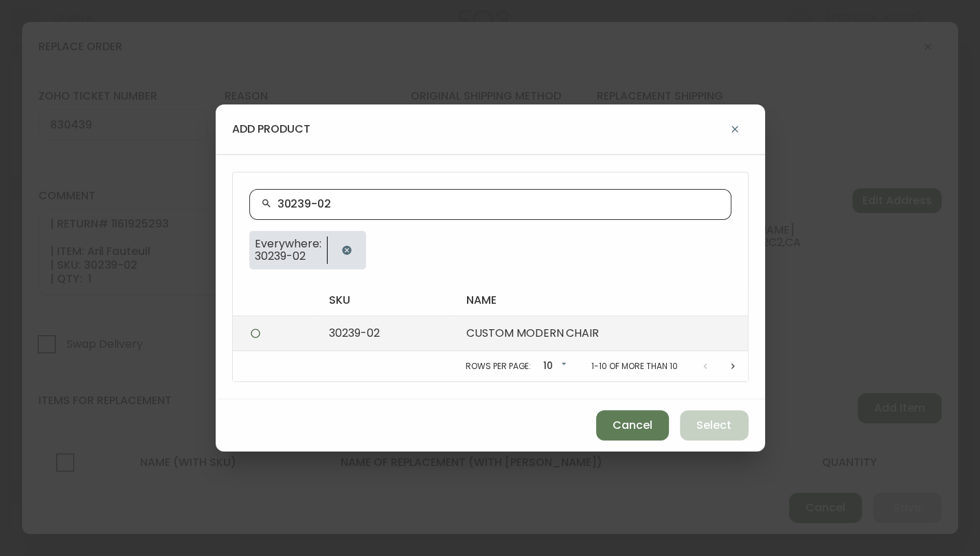  Describe the element at coordinates (733, 366) in the screenshot. I see `button: Next page` at that location.